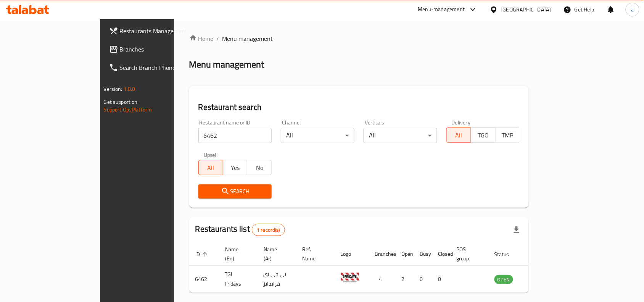 The image size is (644, 302). Describe the element at coordinates (275, 254) in the screenshot. I see `span: Name (Ar)` at that location.